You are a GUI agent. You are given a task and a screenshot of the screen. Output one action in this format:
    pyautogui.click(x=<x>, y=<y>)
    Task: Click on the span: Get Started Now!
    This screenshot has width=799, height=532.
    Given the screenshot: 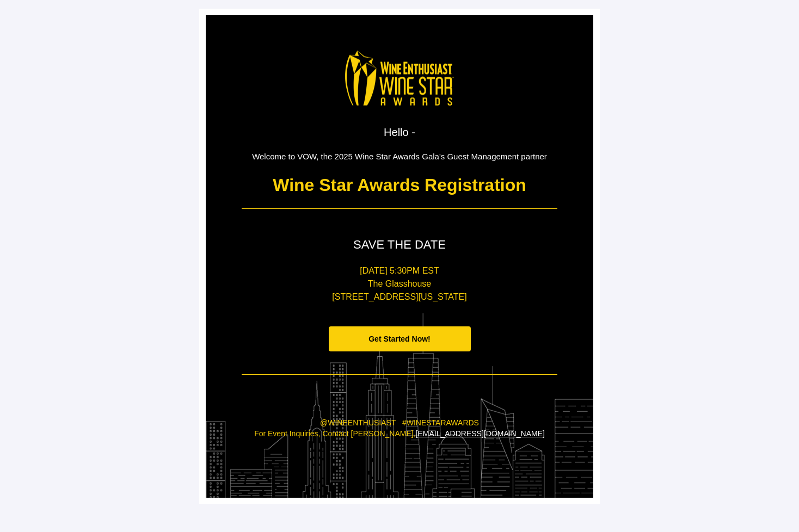 What is the action you would take?
    pyautogui.click(x=400, y=339)
    